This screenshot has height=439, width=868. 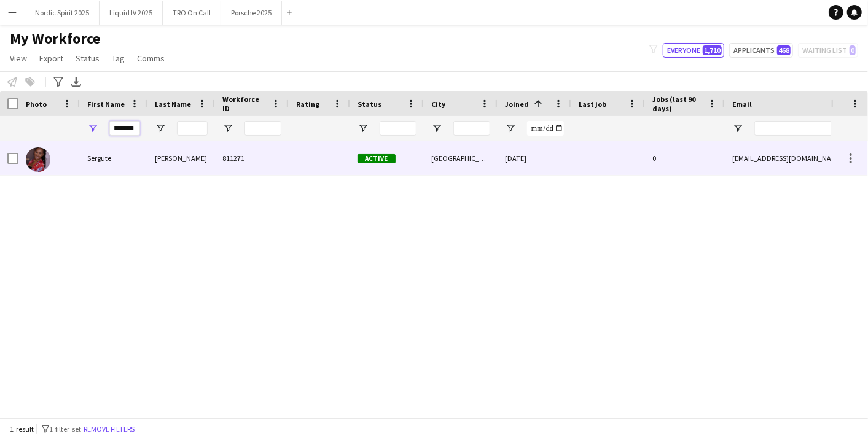 What do you see at coordinates (65, 429) in the screenshot?
I see `span: 1 filter set` at bounding box center [65, 429].